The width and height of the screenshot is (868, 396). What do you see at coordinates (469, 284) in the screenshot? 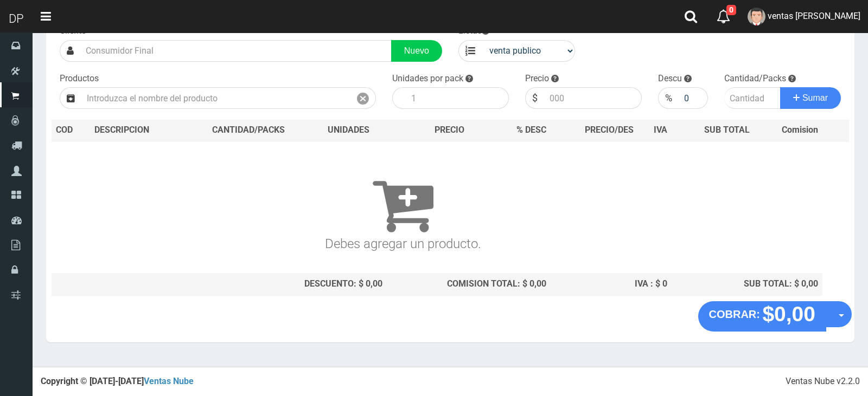
I see `div: COMISION TOTAL: $ 0,00` at bounding box center [469, 284].